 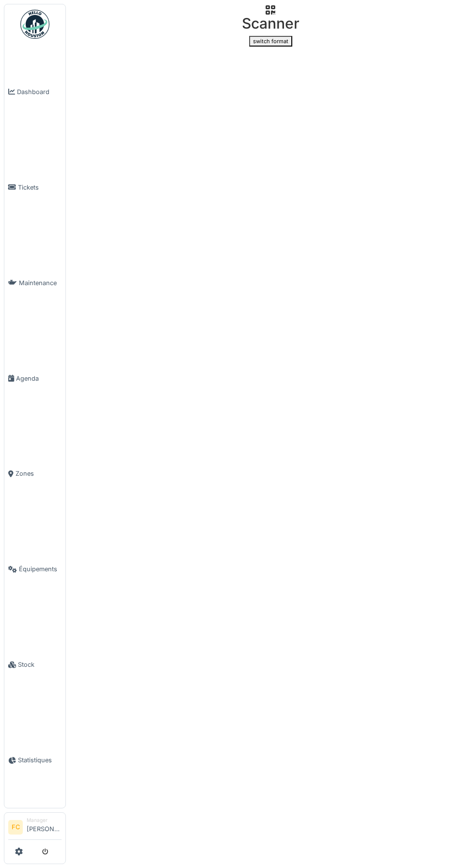 What do you see at coordinates (40, 569) in the screenshot?
I see `span: Équipements` at bounding box center [40, 569].